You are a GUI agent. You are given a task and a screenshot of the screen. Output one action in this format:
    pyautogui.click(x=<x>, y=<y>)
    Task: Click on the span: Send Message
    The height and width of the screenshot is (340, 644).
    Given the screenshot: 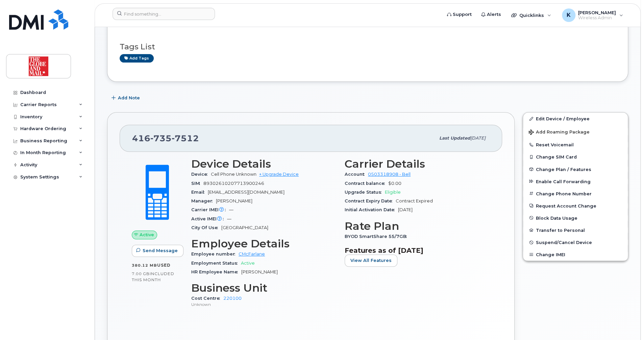 What is the action you would take?
    pyautogui.click(x=160, y=251)
    